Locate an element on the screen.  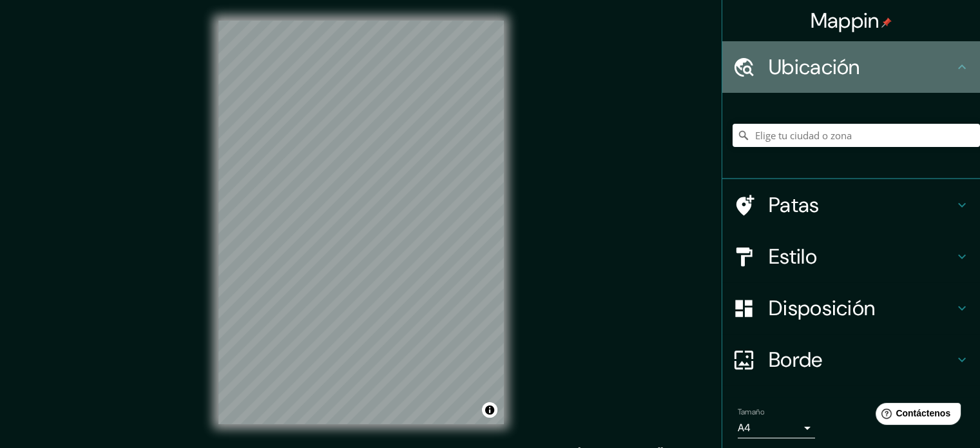
font: Ubicación is located at coordinates (815, 67).